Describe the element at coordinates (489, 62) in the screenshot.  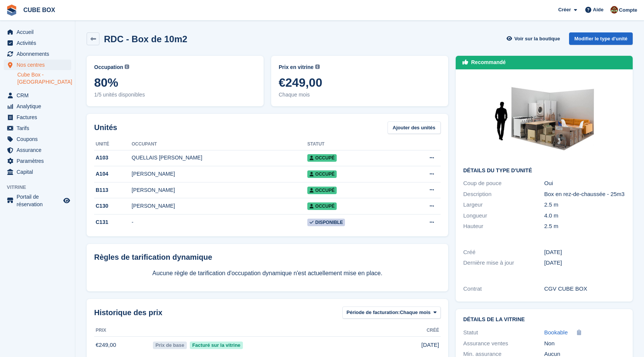
I see `div: Recommandé` at that location.